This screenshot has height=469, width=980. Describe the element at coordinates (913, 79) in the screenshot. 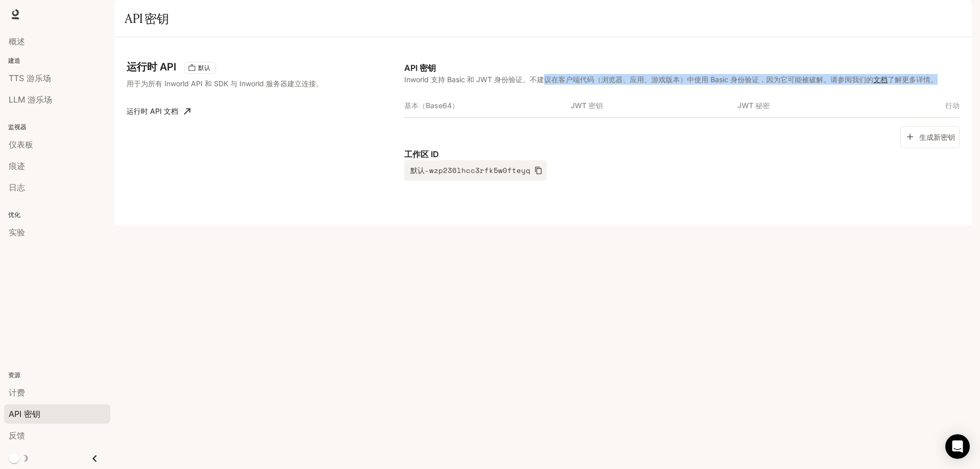

I see `font: 了解更多详情。` at that location.